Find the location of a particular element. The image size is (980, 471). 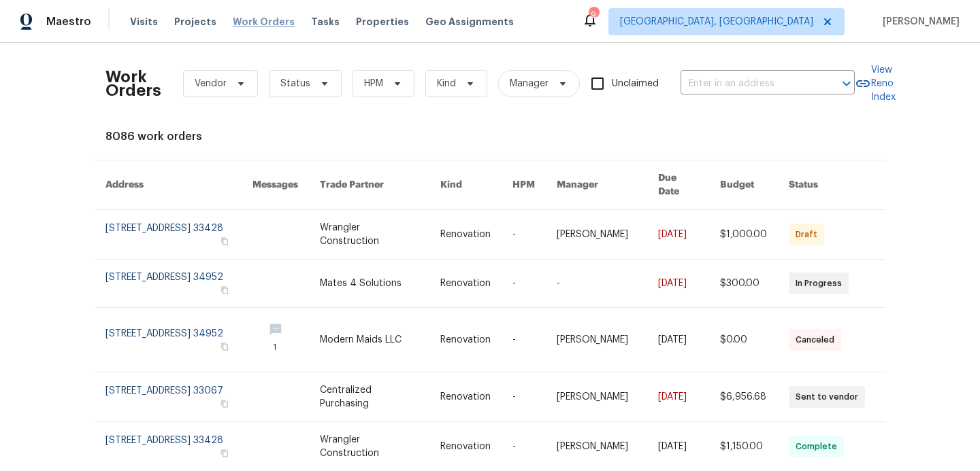

span: Properties is located at coordinates (382, 22).